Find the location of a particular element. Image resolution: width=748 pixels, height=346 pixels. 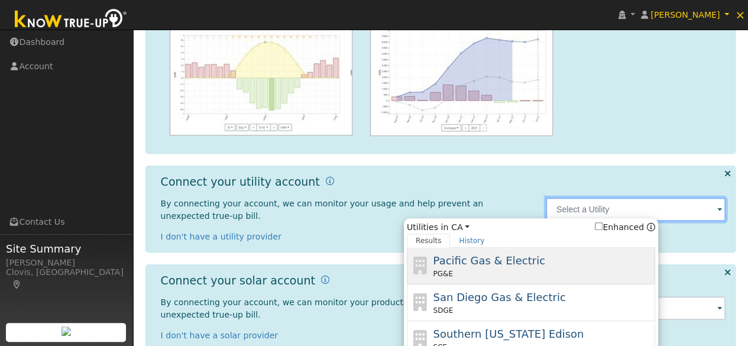

input: Select a Utility is located at coordinates (636, 209).